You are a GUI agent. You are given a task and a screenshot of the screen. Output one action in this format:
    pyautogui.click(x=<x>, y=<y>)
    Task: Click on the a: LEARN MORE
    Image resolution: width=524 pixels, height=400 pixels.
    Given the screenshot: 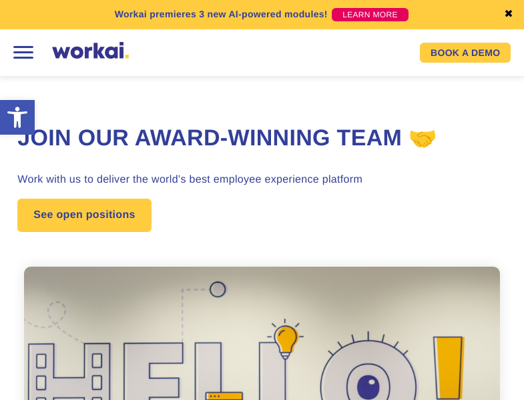 What is the action you would take?
    pyautogui.click(x=369, y=15)
    